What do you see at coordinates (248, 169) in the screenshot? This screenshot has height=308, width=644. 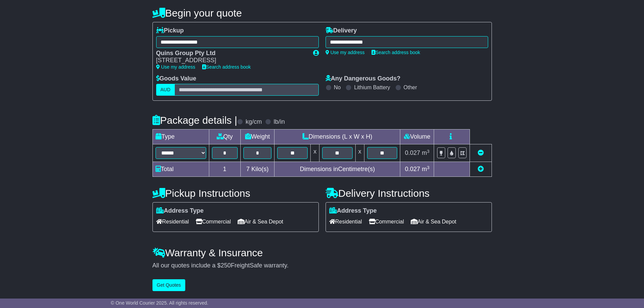 I see `span: 7` at bounding box center [248, 169].